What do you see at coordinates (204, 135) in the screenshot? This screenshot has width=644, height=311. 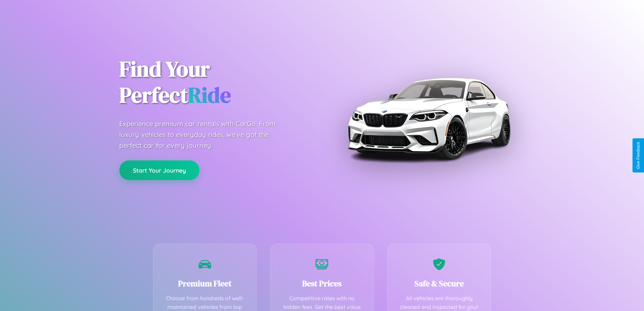 I see `p: Experience premium car rentals with CarGo. From luxury vehicles to everyday rides, we've got the ...` at bounding box center [204, 135].